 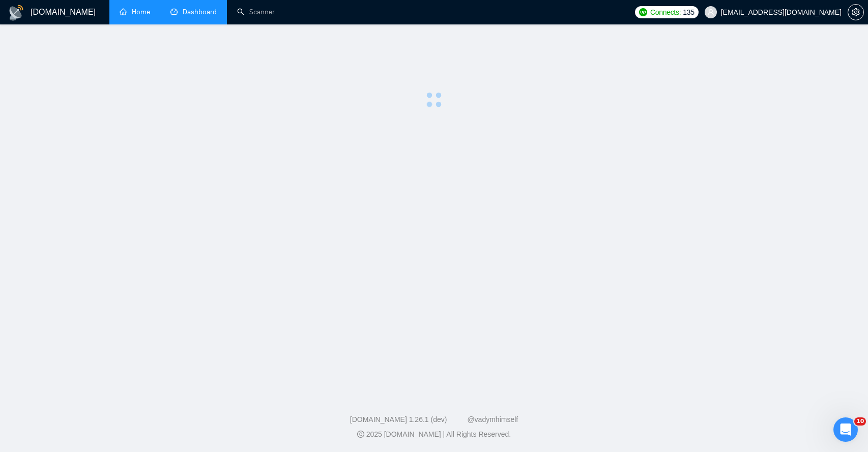 What do you see at coordinates (856, 12) in the screenshot?
I see `a: setting` at bounding box center [856, 12].